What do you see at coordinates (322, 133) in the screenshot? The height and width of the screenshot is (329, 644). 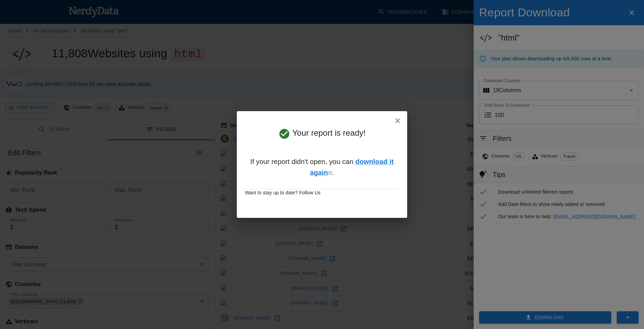 I see `h5: Your report is ready!` at bounding box center [322, 133].